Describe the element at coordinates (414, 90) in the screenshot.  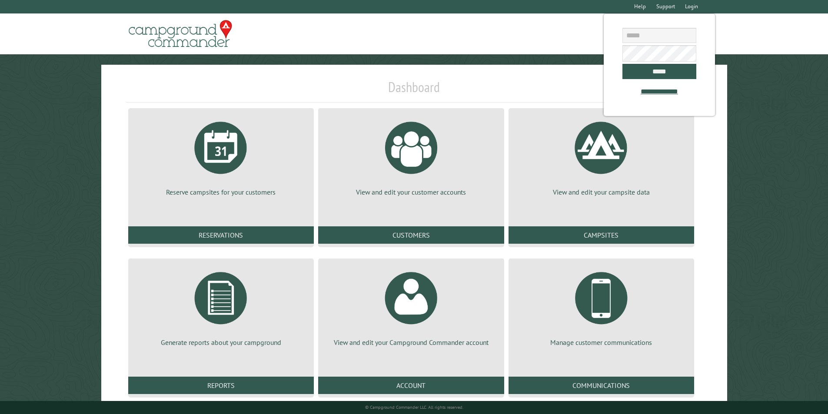
I see `h1: Dashboard` at that location.